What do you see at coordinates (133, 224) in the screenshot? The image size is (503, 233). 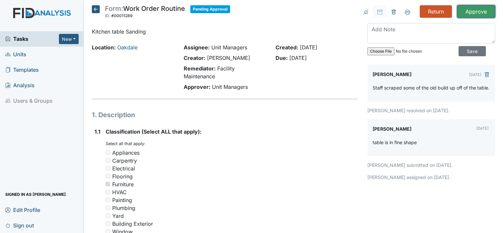 I see `div: Building Exterior` at bounding box center [133, 224].